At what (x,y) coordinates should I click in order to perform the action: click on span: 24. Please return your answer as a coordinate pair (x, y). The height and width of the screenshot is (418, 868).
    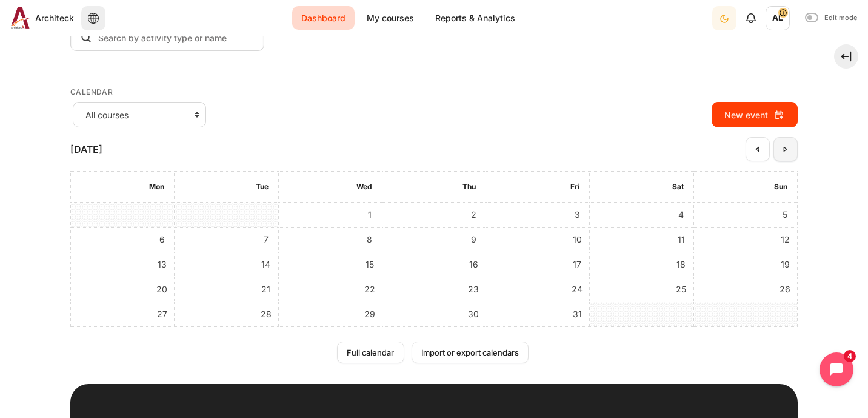
    Looking at the image, I should click on (577, 289).